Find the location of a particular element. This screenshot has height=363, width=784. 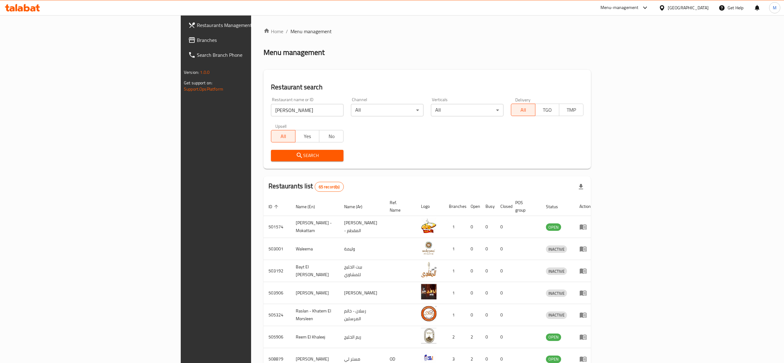

button: No is located at coordinates (331, 136).